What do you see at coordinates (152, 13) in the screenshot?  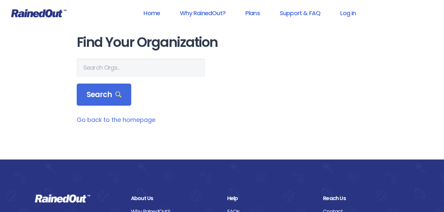 I see `a: Home` at bounding box center [152, 13].